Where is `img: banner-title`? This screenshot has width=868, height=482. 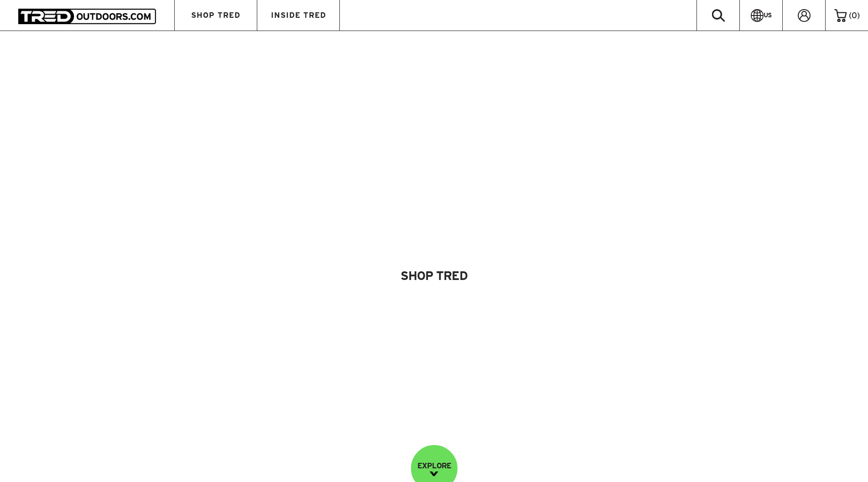 img: banner-title is located at coordinates (434, 208).